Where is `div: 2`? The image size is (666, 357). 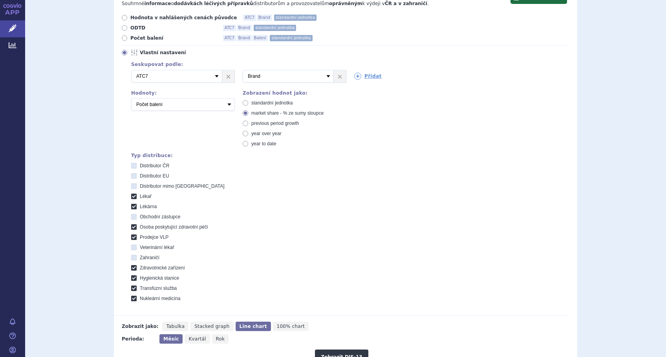 div: 2 is located at coordinates (346, 76).